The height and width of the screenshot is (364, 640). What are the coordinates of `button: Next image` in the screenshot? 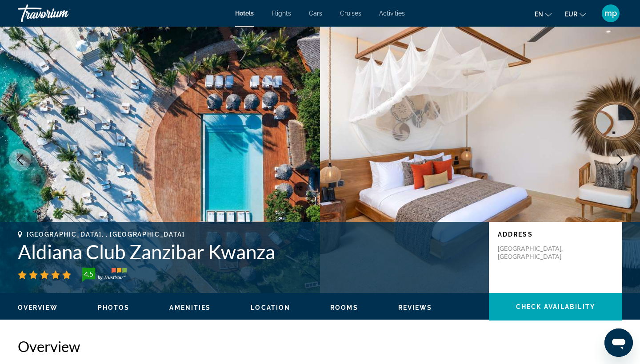 It's located at (620, 160).